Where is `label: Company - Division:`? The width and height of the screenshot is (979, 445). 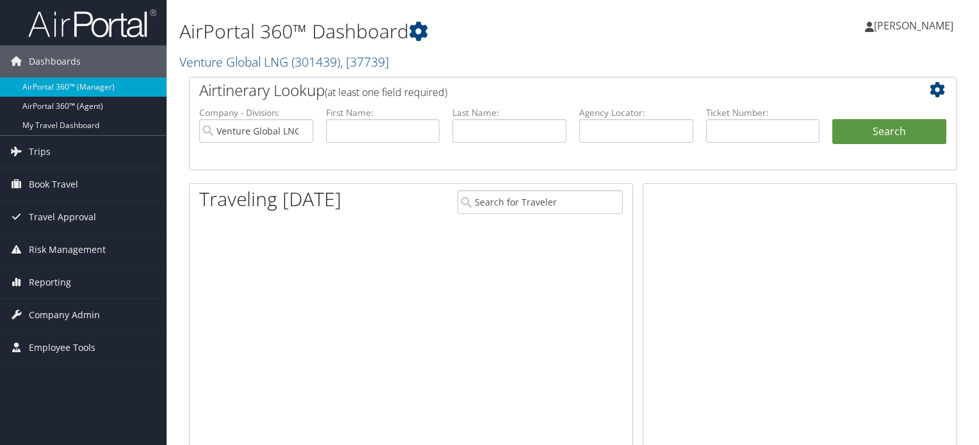
label: Company - Division: is located at coordinates (256, 113).